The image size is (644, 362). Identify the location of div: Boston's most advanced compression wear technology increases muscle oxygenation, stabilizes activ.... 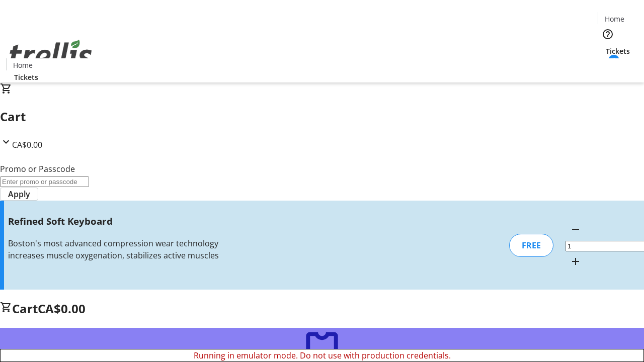
(118, 250).